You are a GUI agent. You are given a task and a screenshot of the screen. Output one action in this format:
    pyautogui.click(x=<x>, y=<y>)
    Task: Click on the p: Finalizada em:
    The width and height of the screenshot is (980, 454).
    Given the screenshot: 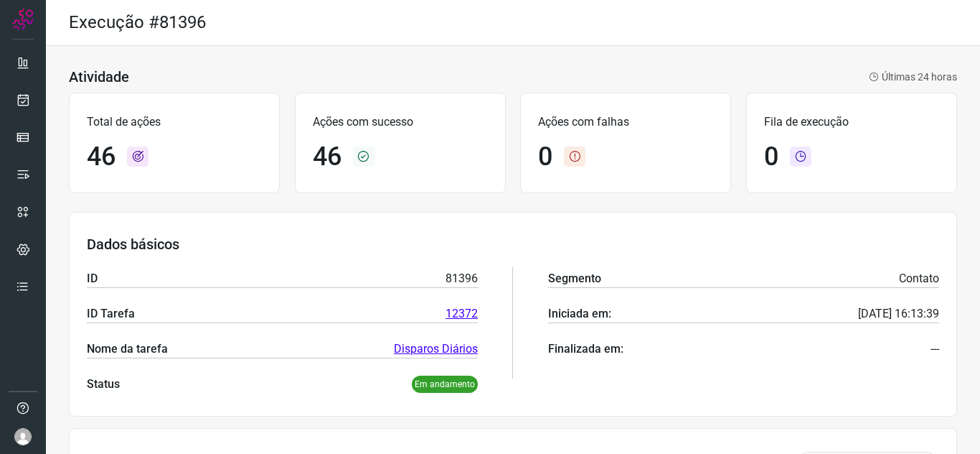 What is the action you would take?
    pyautogui.click(x=586, y=349)
    